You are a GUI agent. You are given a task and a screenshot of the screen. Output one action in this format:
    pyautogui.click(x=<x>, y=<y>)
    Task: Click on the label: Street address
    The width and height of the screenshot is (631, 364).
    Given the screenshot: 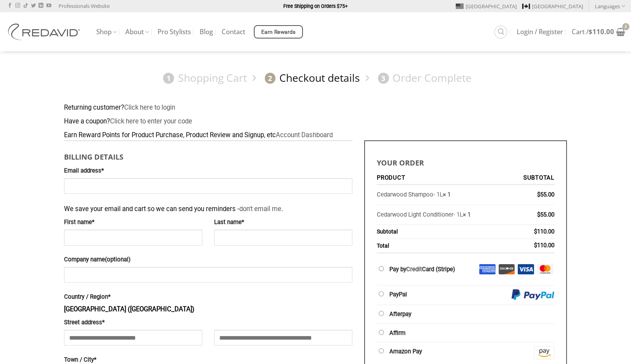 What is the action you would take?
    pyautogui.click(x=133, y=322)
    